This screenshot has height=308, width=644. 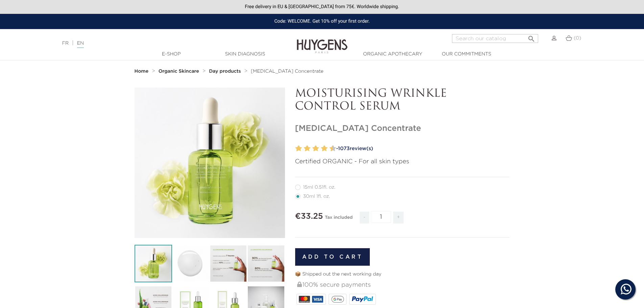 What do you see at coordinates (344, 148) in the screenshot?
I see `span: 1073` at bounding box center [344, 148].